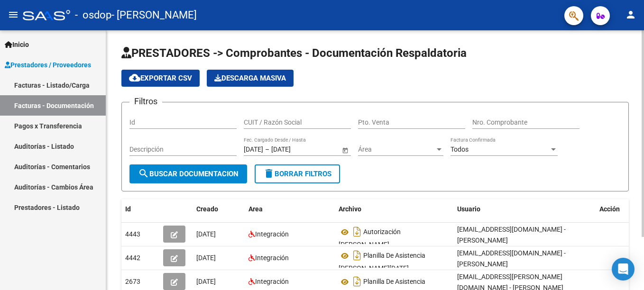 The image size is (644, 290). What do you see at coordinates (48, 65) in the screenshot?
I see `span: Prestadores / Proveedores` at bounding box center [48, 65].